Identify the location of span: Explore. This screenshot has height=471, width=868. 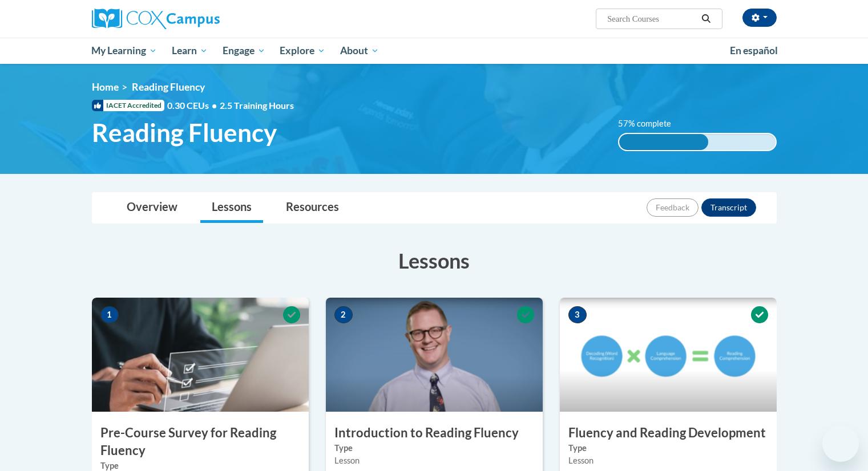
(302, 51).